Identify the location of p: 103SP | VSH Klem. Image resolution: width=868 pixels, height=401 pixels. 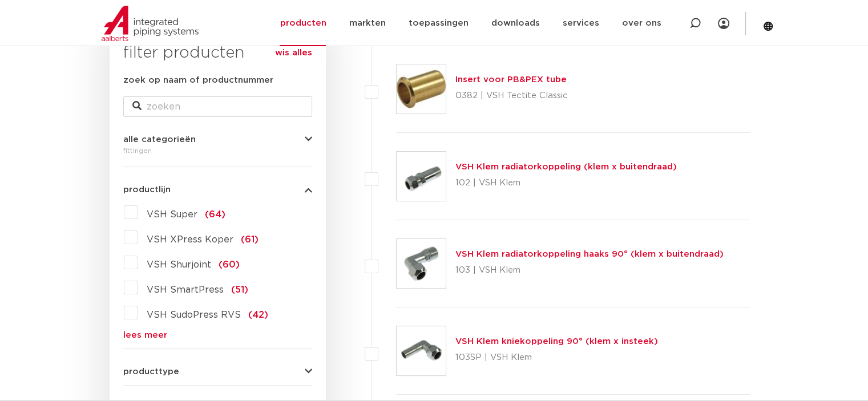
(556, 358).